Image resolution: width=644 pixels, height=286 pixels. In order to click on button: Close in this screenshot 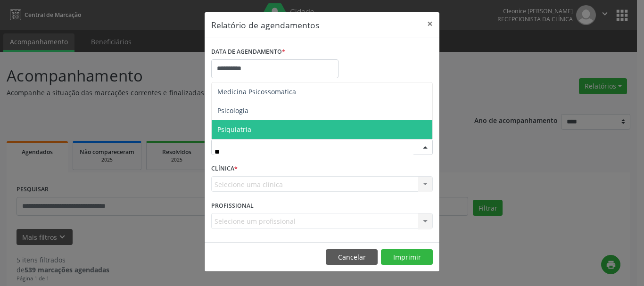, I will do `click(430, 24)`.